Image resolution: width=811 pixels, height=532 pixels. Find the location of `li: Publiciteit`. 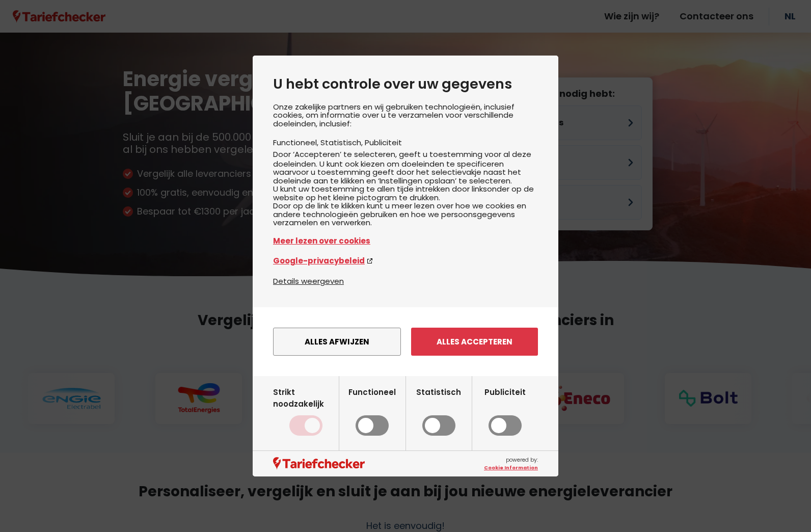

li: Publiciteit is located at coordinates (383, 142).